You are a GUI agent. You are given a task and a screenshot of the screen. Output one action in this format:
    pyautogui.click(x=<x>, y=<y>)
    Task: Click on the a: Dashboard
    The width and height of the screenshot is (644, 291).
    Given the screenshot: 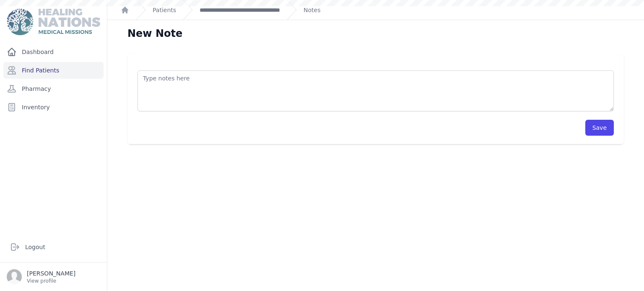 What is the action you would take?
    pyautogui.click(x=54, y=51)
    